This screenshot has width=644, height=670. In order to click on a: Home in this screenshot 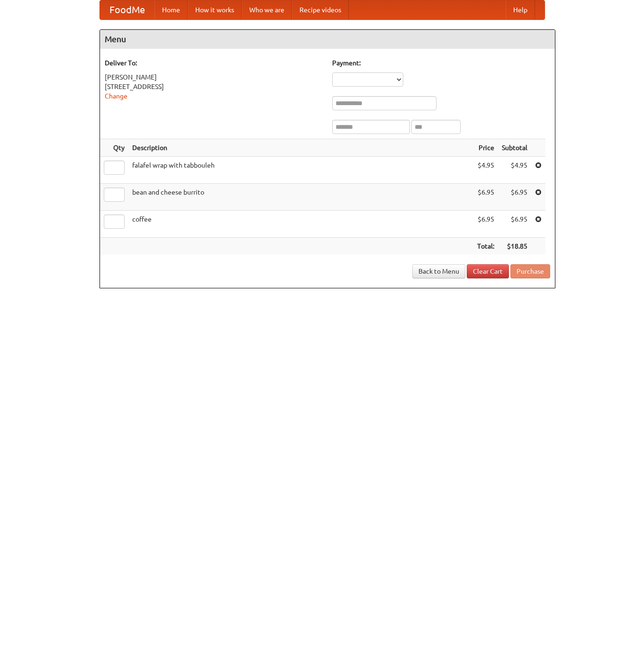, I will do `click(171, 10)`.